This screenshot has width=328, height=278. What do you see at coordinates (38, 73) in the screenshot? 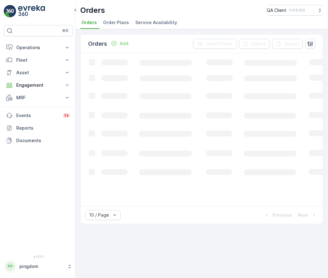
I see `p: Asset` at bounding box center [38, 73].